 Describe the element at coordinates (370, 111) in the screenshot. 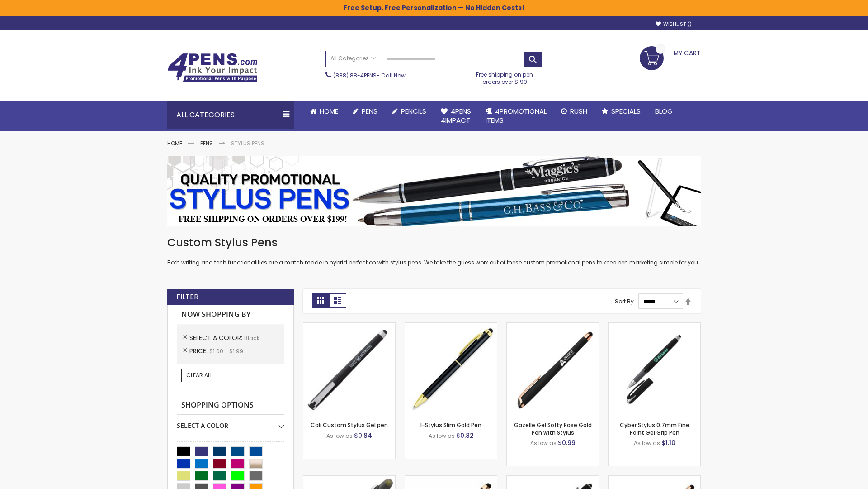

I see `span: Pens` at that location.